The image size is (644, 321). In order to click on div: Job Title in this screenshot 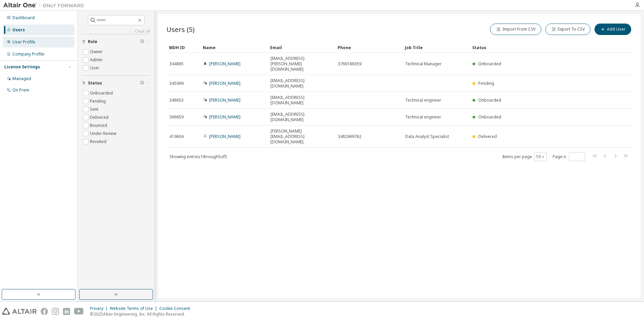, I will do `click(436, 47)`.